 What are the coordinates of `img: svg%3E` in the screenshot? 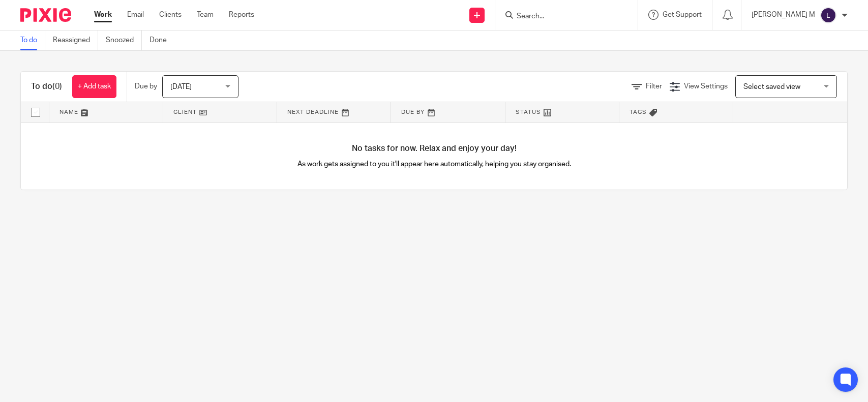 It's located at (828, 15).